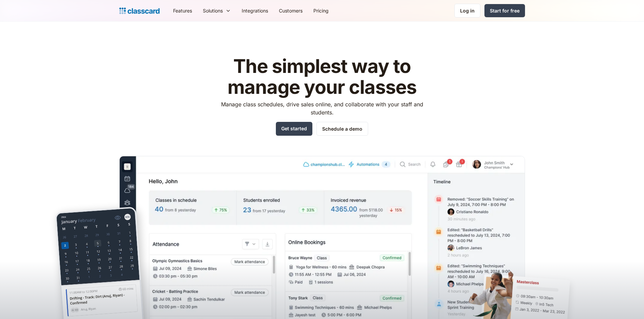 This screenshot has height=319, width=644. I want to click on a: Log in, so click(467, 10).